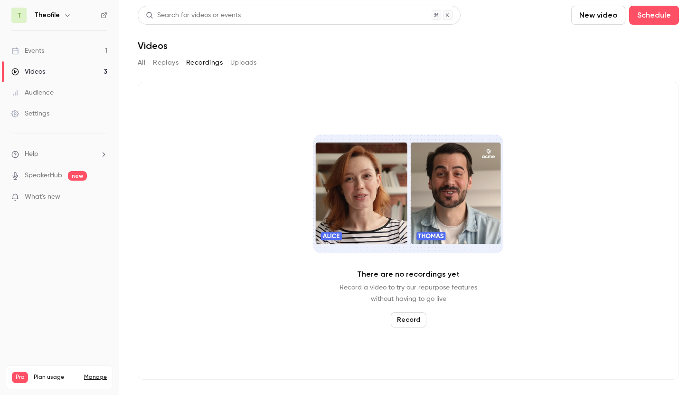 The width and height of the screenshot is (698, 395). What do you see at coordinates (56, 377) in the screenshot?
I see `span: Plan usage` at bounding box center [56, 377].